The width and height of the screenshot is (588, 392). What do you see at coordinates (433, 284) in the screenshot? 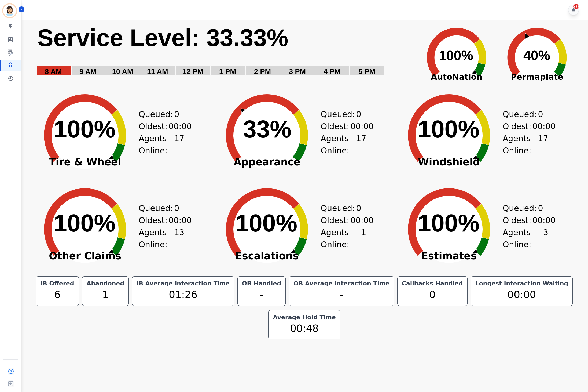
I see `div: Callbacks Handled` at bounding box center [433, 284].